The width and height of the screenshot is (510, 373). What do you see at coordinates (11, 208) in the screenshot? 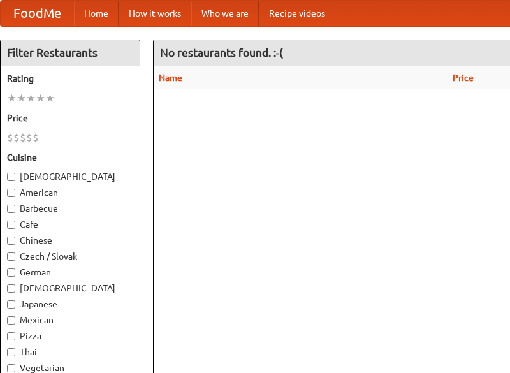
I see `input: Barbecue` at bounding box center [11, 208].